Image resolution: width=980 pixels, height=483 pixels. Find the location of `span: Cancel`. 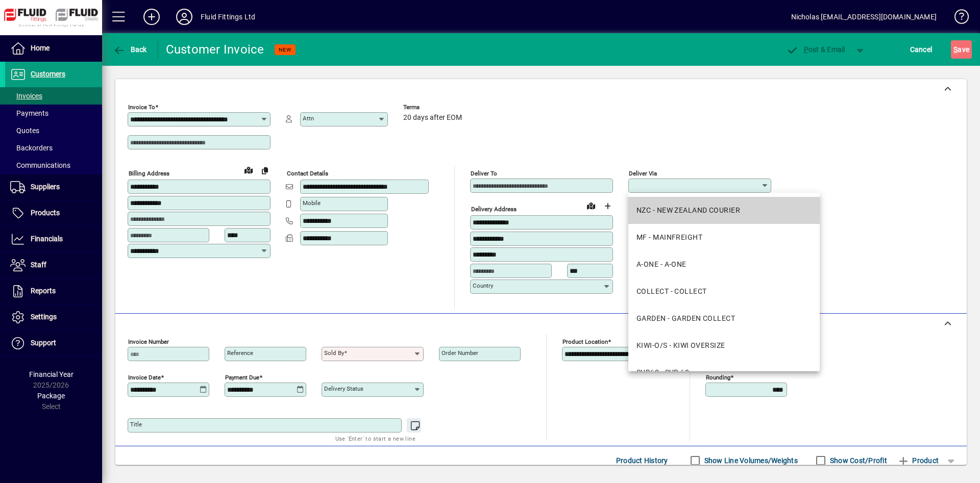

span: Cancel is located at coordinates (921, 49).